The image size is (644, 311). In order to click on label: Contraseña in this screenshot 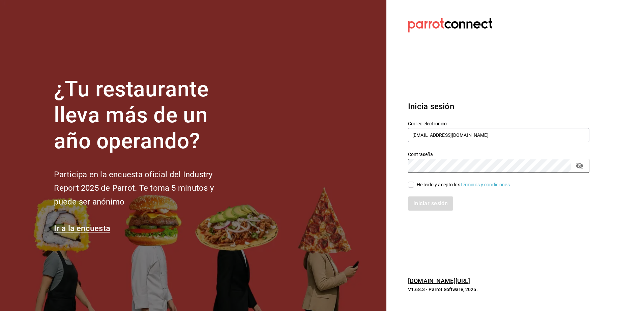, I will do `click(499, 154)`.